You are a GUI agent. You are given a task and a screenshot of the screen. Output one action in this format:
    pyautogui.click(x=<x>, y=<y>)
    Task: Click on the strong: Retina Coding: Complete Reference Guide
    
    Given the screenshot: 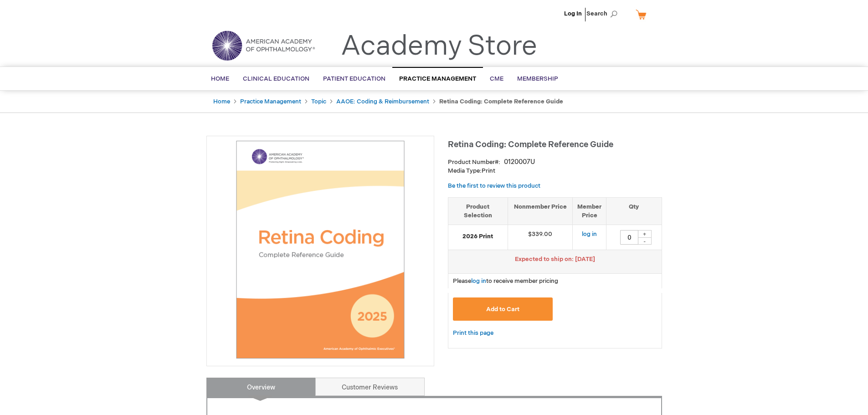 What is the action you would take?
    pyautogui.click(x=501, y=102)
    